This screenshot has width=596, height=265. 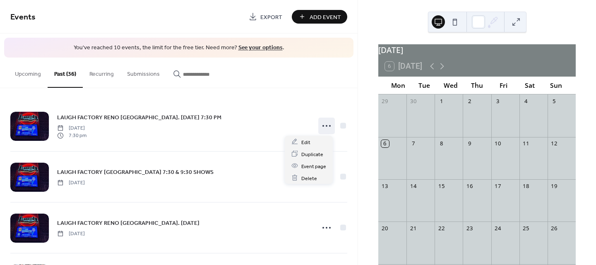 What do you see at coordinates (498, 144) in the screenshot?
I see `div: 10` at bounding box center [498, 144].